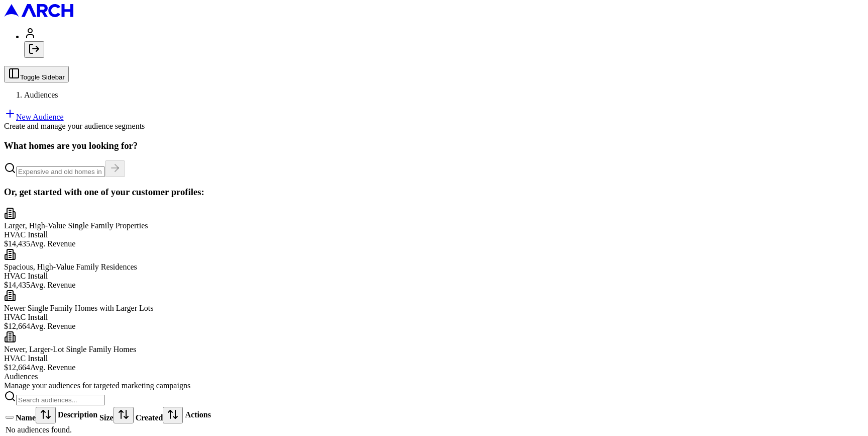 The width and height of the screenshot is (868, 436). I want to click on div: Size, so click(117, 415).